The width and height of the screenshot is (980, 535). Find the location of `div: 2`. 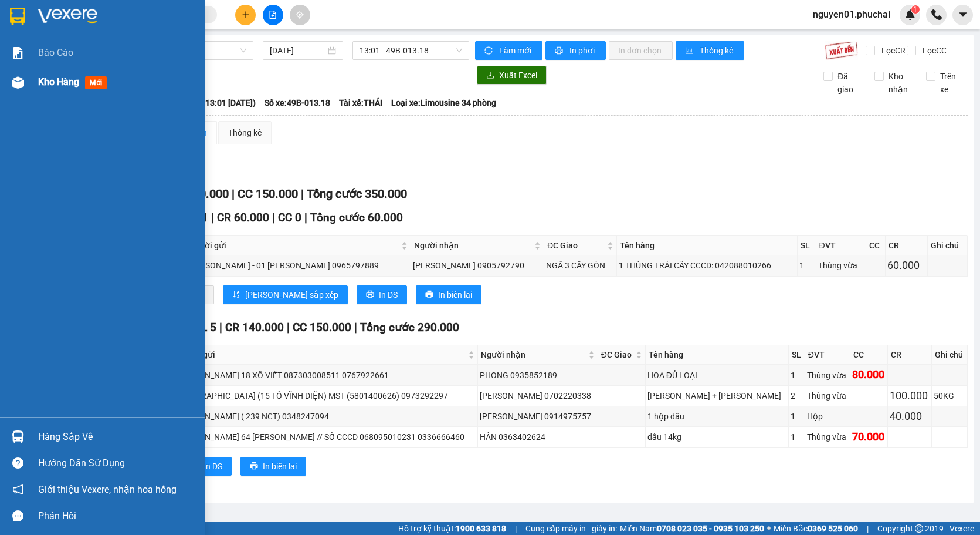

div: 2 is located at coordinates (797, 396).